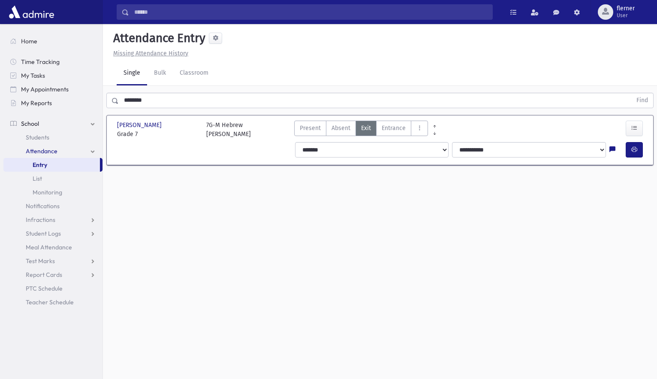 This screenshot has width=657, height=379. What do you see at coordinates (361, 130) in the screenshot?
I see `div: AttTypes` at bounding box center [361, 130].